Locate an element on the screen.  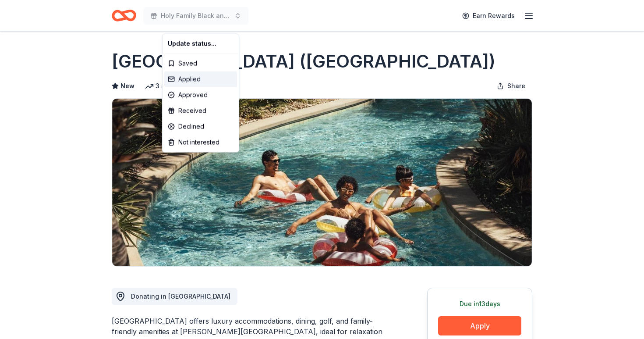
div: Received is located at coordinates (200, 111).